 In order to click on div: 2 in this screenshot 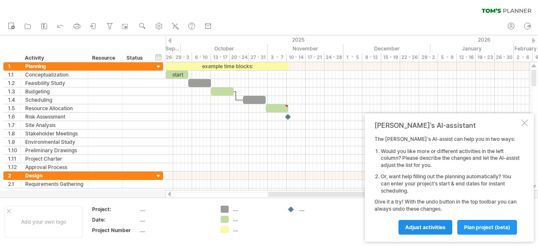, I will do `click(14, 175)`.